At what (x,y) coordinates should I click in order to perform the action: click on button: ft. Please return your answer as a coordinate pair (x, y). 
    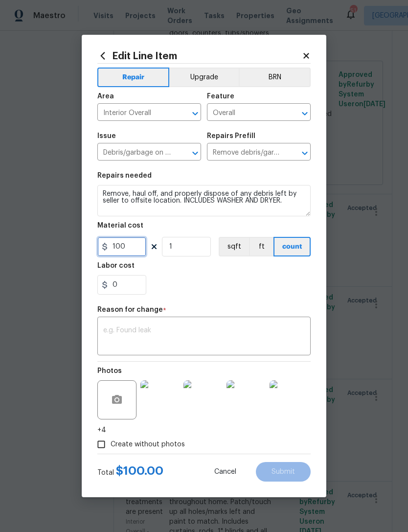
    Looking at the image, I should click on (261, 247).